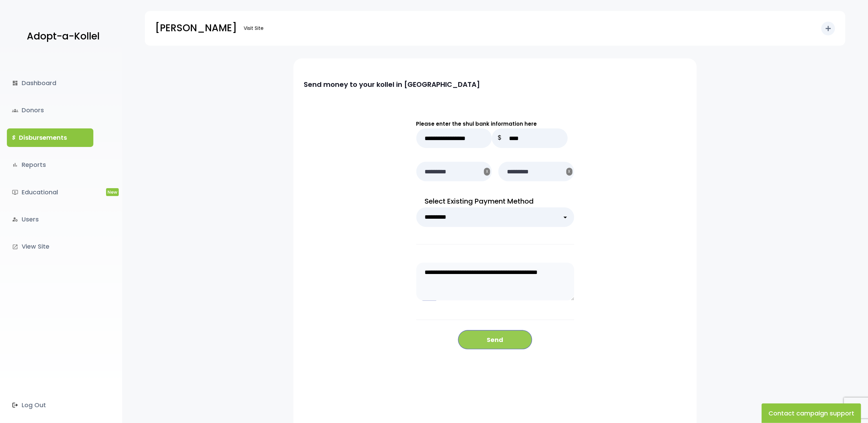  Describe the element at coordinates (50, 247) in the screenshot. I see `a: launchView Site` at that location.